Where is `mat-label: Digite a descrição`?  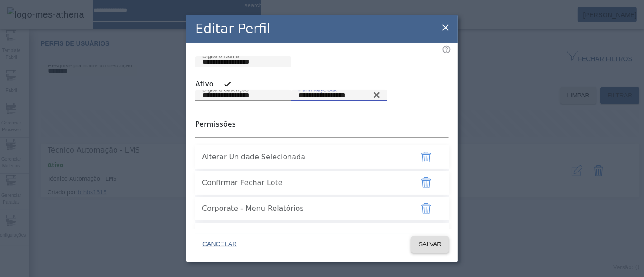 mat-label: Digite a descrição is located at coordinates (226, 89).